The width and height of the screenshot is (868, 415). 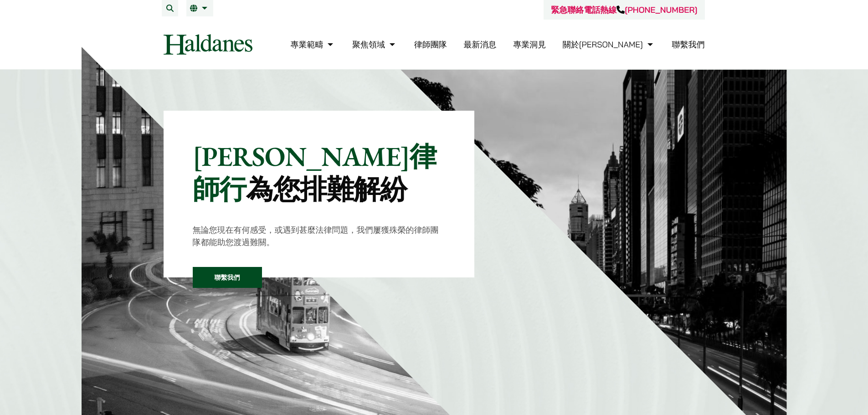 What do you see at coordinates (199, 8) in the screenshot?
I see `a: 繁` at bounding box center [199, 8].